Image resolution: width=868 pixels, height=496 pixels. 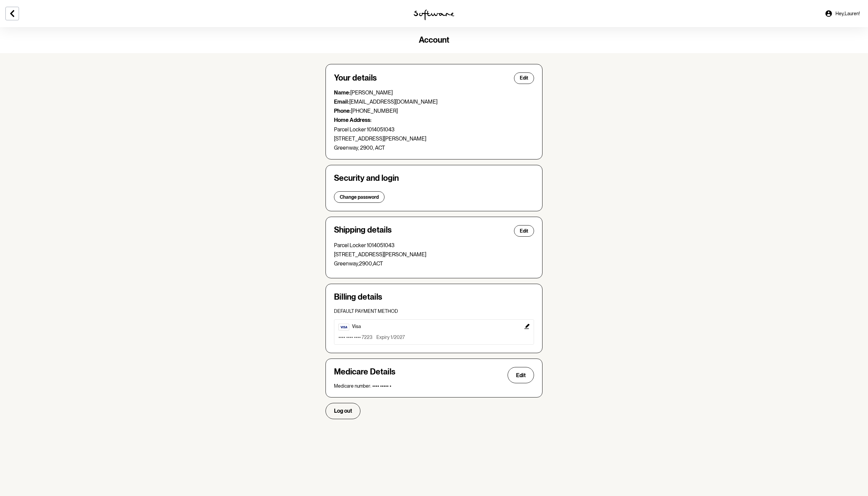 I want to click on p: •••• •••• •••• 7223, so click(x=355, y=338).